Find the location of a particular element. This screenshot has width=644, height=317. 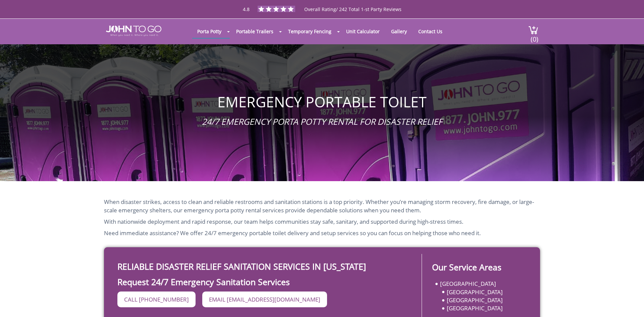

a: Portable Trailers is located at coordinates (254, 32).